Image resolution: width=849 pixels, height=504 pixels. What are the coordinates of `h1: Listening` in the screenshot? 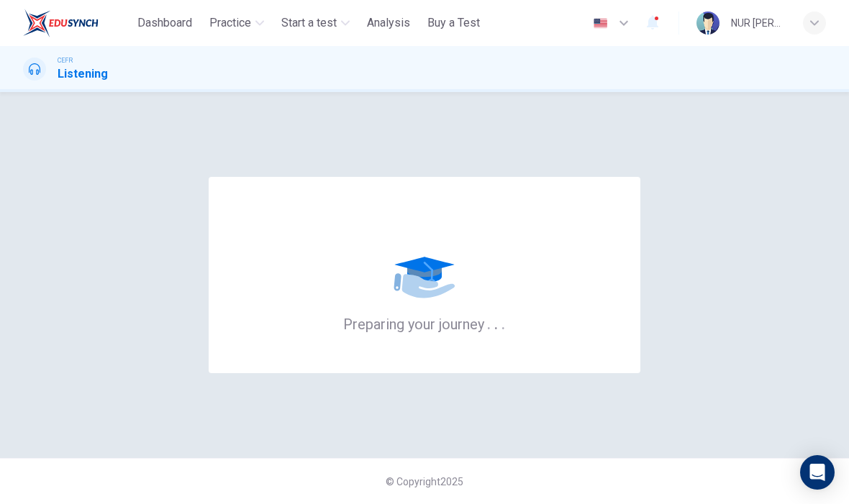 It's located at (83, 74).